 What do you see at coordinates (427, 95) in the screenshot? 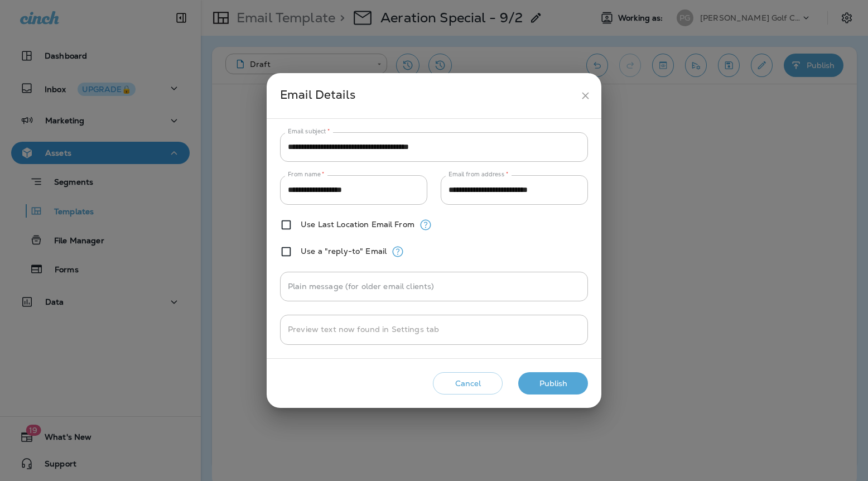
I see `div: Email Details` at bounding box center [427, 95].